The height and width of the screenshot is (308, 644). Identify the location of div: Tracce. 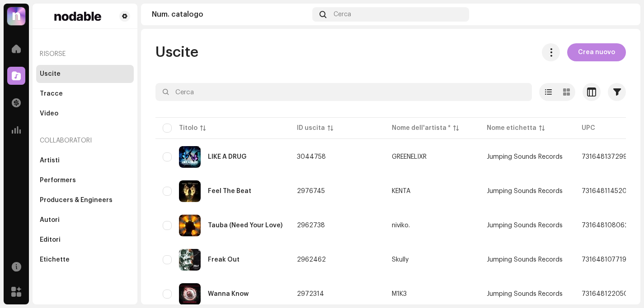
(51, 94).